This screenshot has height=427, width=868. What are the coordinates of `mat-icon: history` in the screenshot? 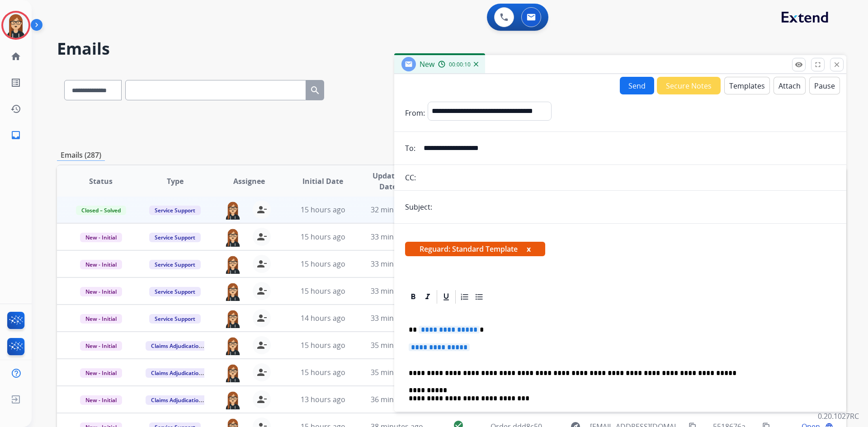 It's located at (15, 109).